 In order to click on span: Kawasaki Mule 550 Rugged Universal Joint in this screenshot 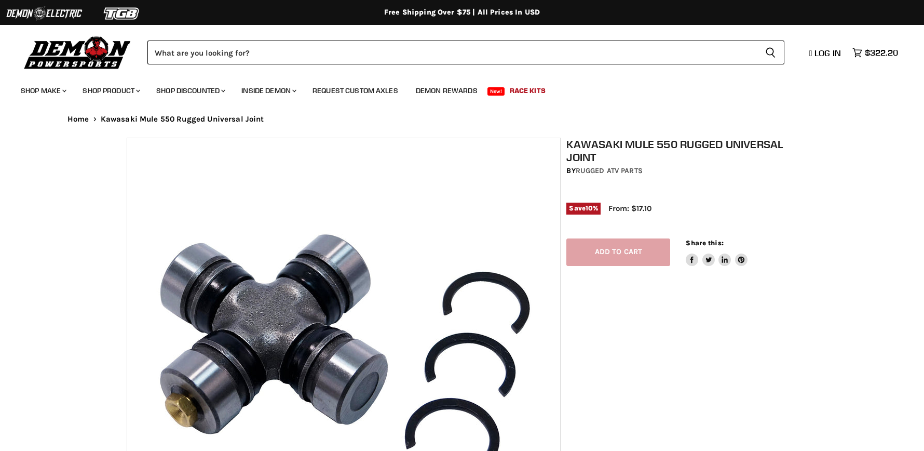, I will do `click(182, 119)`.